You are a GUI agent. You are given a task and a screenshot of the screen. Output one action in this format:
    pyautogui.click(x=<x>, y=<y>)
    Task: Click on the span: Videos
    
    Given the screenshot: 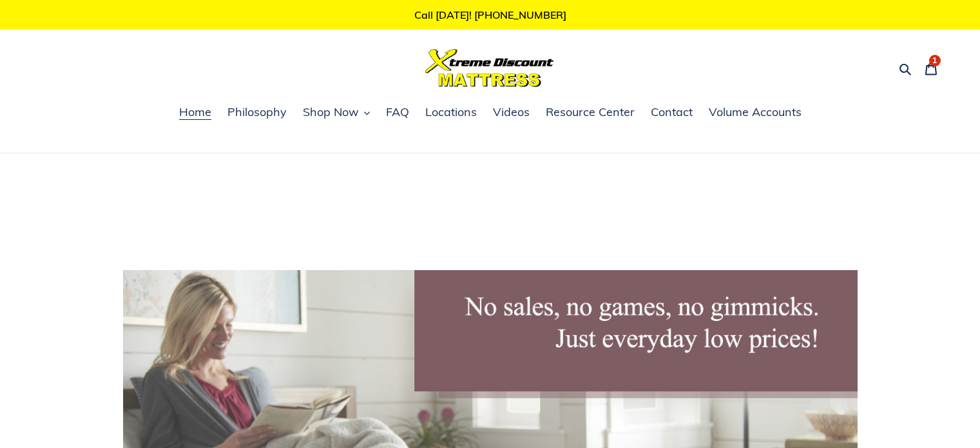 What is the action you would take?
    pyautogui.click(x=510, y=112)
    